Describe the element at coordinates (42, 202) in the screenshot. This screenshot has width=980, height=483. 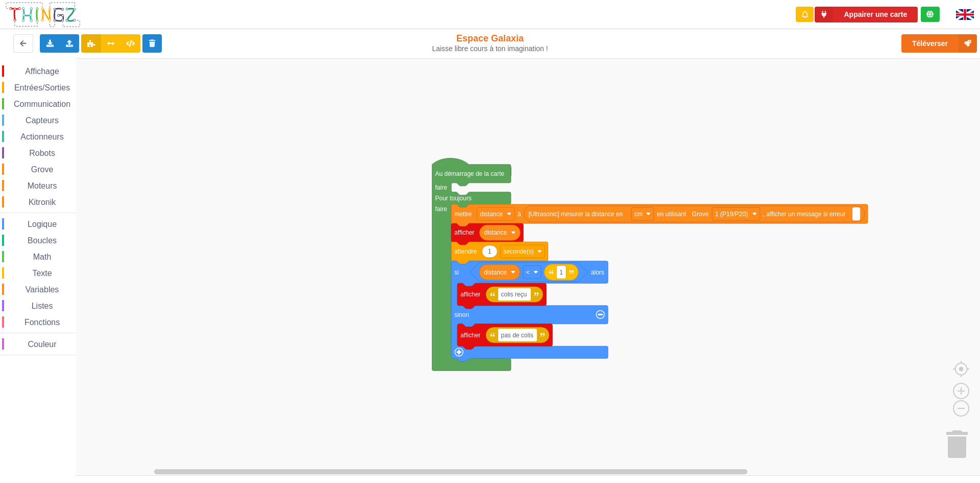
I see `span: Kitronik` at that location.